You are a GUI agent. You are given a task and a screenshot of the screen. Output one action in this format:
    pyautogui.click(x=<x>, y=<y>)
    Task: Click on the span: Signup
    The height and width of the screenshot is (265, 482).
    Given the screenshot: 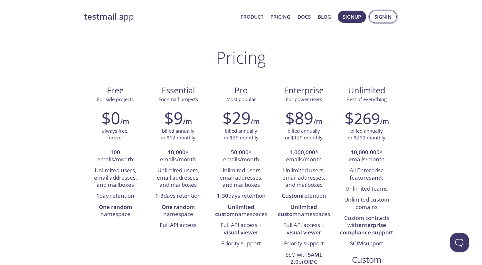 What is the action you would take?
    pyautogui.click(x=352, y=17)
    